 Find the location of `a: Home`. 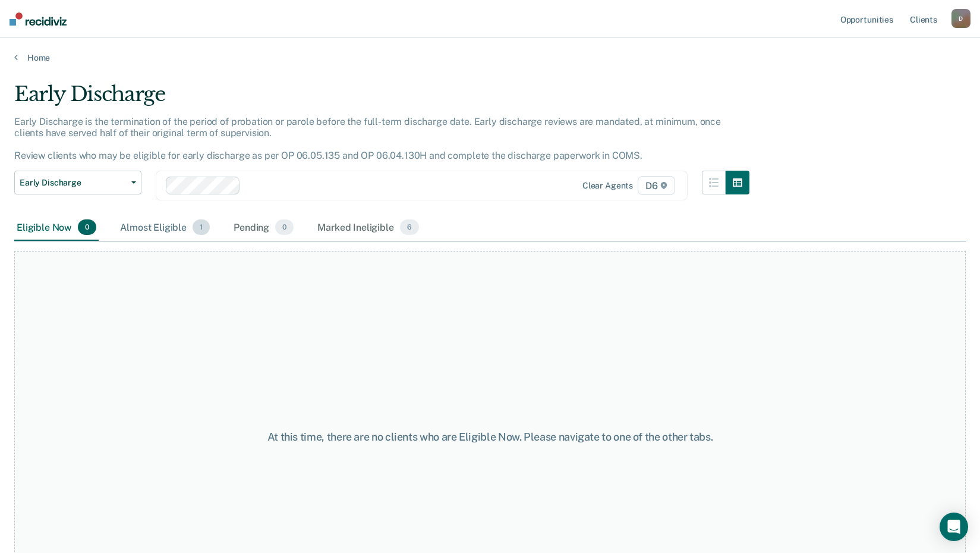

a: Home is located at coordinates (490, 58).